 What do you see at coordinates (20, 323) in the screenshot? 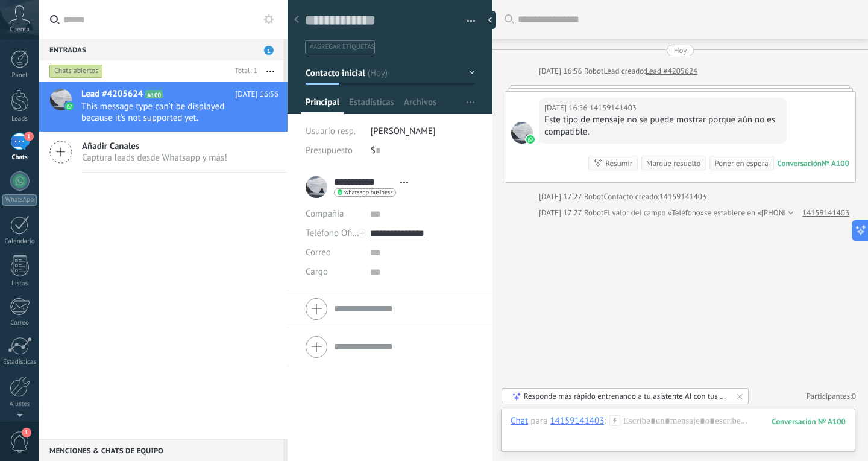
I see `div: Correo` at bounding box center [20, 323].